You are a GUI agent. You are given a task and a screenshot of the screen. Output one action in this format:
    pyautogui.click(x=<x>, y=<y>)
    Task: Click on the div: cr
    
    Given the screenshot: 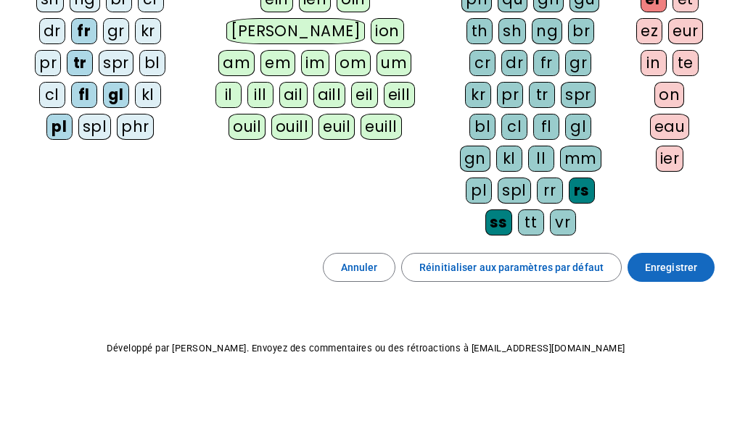 What is the action you would take?
    pyautogui.click(x=482, y=63)
    